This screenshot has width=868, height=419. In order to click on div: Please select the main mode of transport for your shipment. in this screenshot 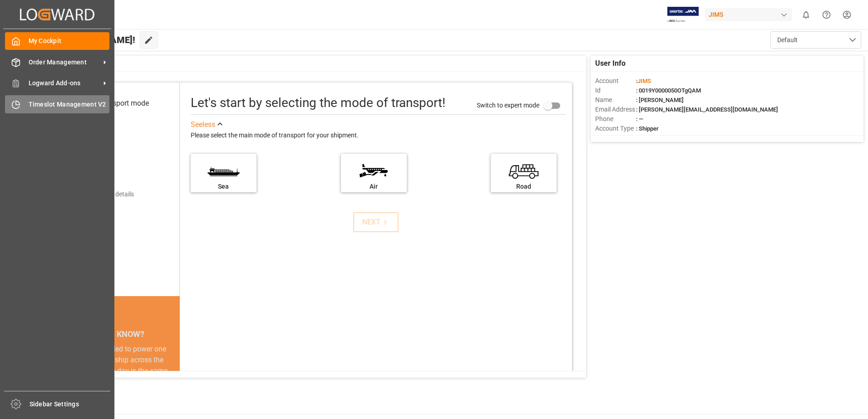, I will do `click(378, 136)`.